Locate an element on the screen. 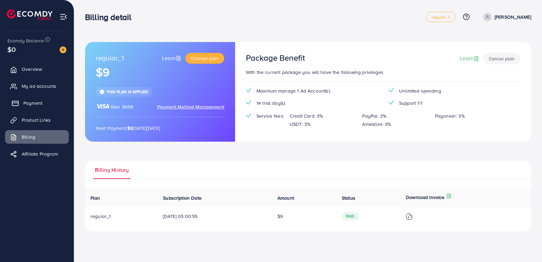 The width and height of the screenshot is (542, 262). h3: Billing detail is located at coordinates (111, 17).